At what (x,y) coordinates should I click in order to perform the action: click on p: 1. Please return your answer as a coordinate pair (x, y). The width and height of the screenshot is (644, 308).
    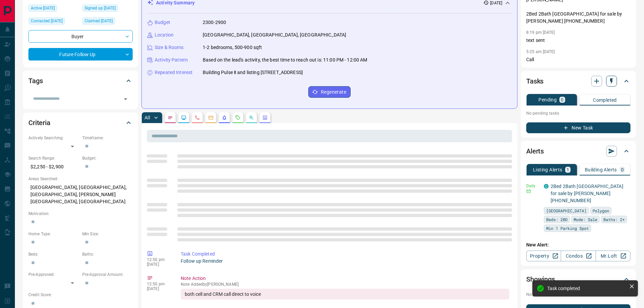
    Looking at the image, I should click on (568, 170).